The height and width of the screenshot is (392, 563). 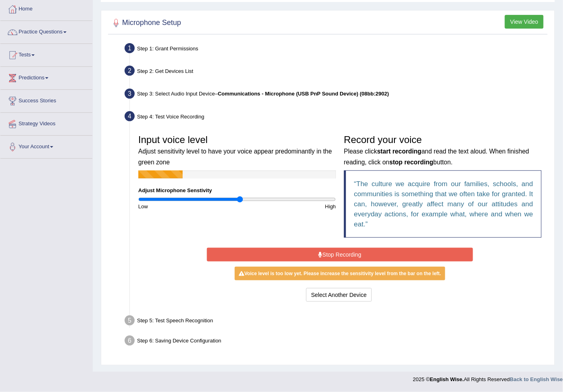 I want to click on div: Low, so click(x=185, y=206).